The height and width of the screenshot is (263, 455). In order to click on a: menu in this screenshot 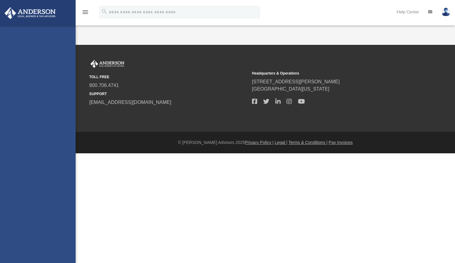, I will do `click(85, 14)`.